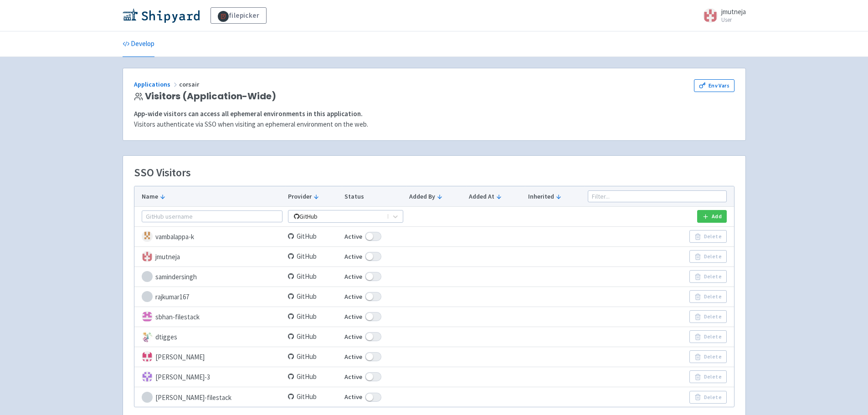 Image resolution: width=868 pixels, height=415 pixels. Describe the element at coordinates (733, 11) in the screenshot. I see `span: jmutneja` at that location.